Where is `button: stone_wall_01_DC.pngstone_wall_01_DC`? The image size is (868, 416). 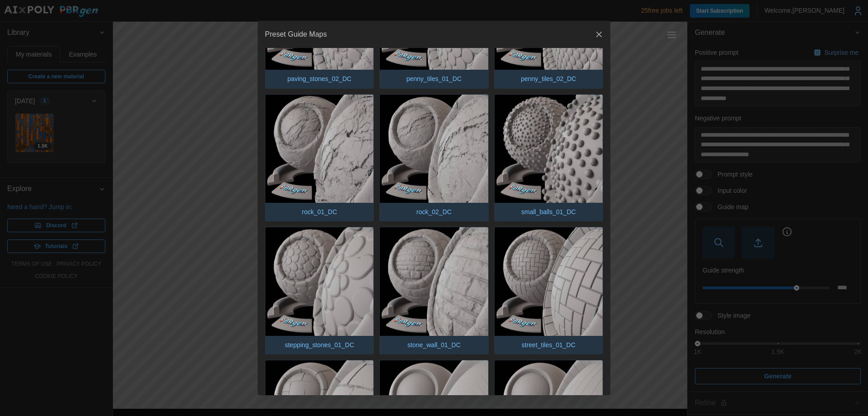 button: stone_wall_01_DC.pngstone_wall_01_DC is located at coordinates (434, 290).